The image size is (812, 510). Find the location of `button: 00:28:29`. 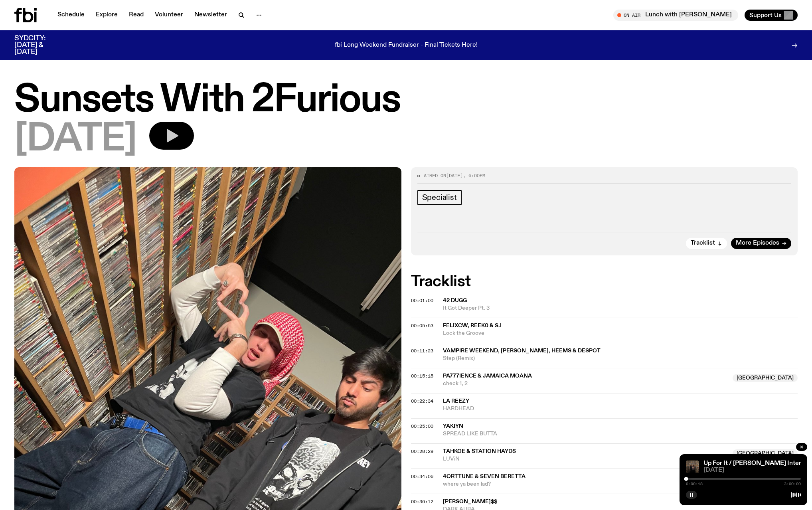

button: 00:28:29 is located at coordinates (422, 451).